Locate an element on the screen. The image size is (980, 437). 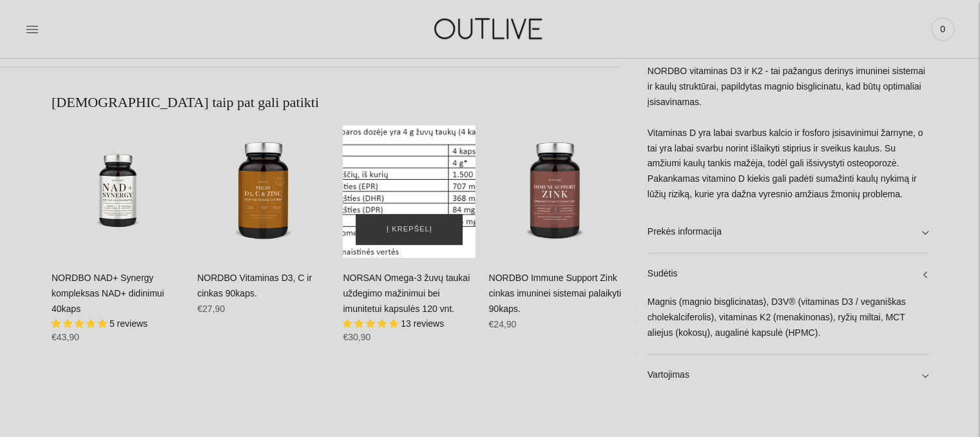
span: Į krepšelį is located at coordinates (409, 229).